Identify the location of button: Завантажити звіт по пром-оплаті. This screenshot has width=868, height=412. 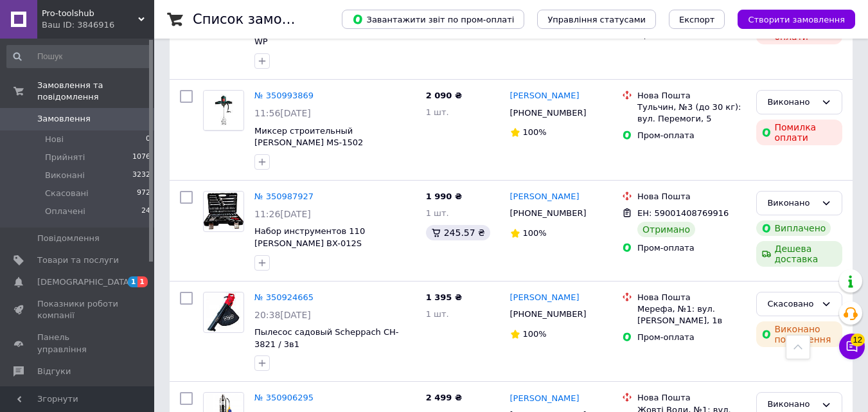
(433, 19).